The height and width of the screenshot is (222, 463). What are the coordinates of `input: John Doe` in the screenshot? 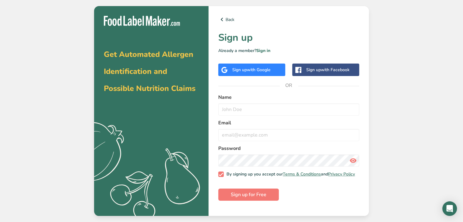 It's located at (289, 110).